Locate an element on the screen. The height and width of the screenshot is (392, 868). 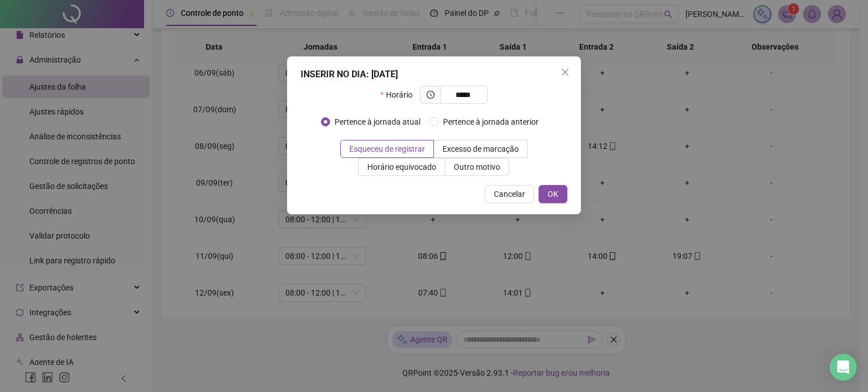
button: Cancelar is located at coordinates (509, 194).